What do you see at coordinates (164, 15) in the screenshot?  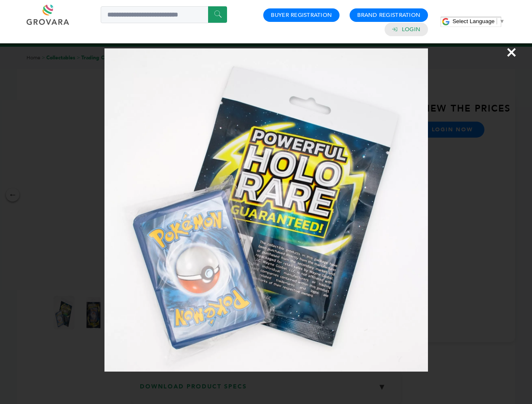 I see `input: Search a product or brand...` at bounding box center [164, 15].